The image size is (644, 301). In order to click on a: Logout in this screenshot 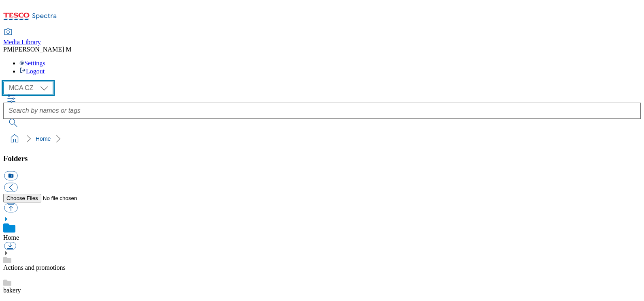, I will do `click(32, 71)`.